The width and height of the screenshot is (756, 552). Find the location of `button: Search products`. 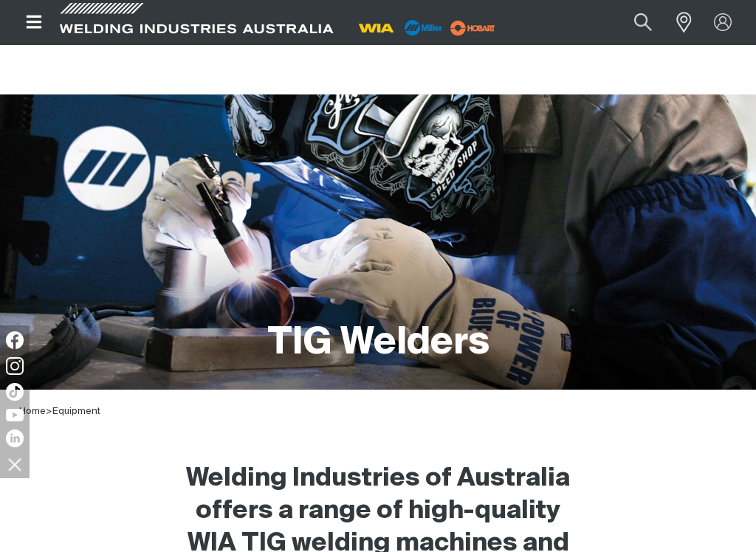

button: Search products is located at coordinates (642, 22).